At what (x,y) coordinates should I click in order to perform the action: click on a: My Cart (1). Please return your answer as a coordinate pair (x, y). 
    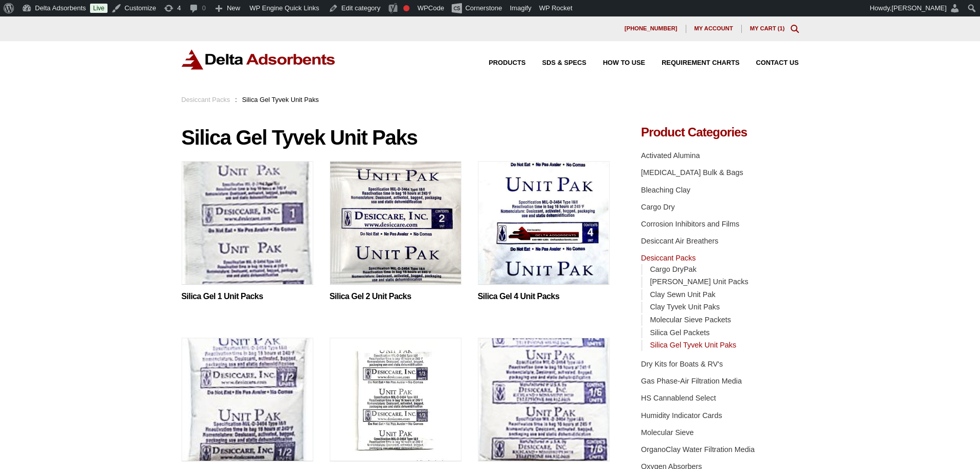
    Looking at the image, I should click on (768, 29).